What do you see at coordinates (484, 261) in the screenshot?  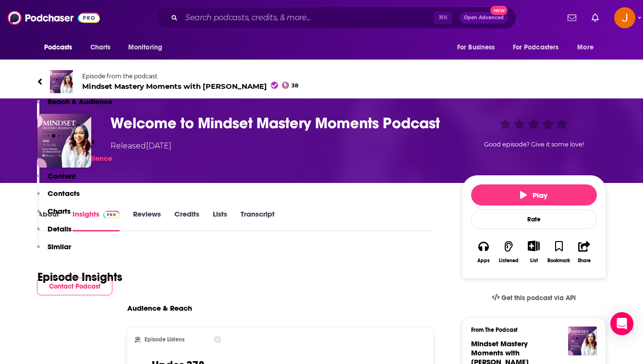 I see `div: Apps` at bounding box center [484, 261].